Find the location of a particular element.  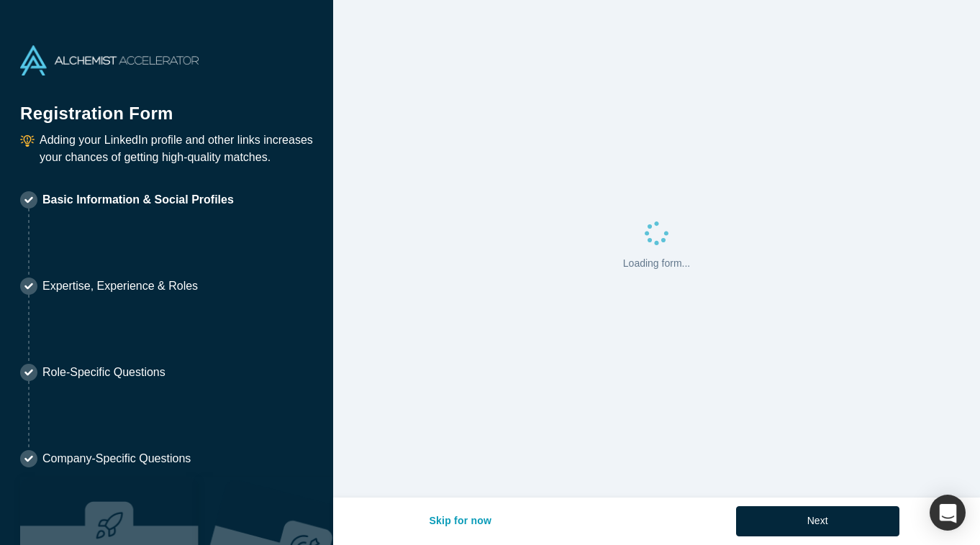

p: Company-Specific Questions is located at coordinates (116, 459).